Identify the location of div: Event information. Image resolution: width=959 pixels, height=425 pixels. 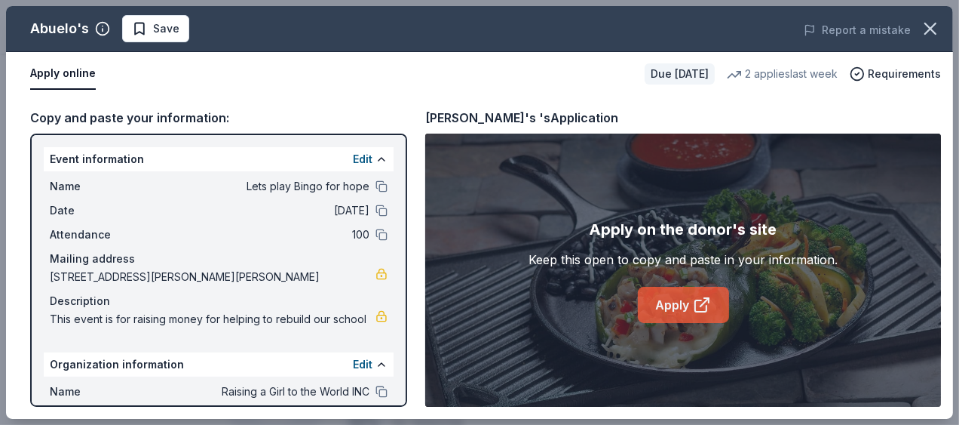
(219, 159).